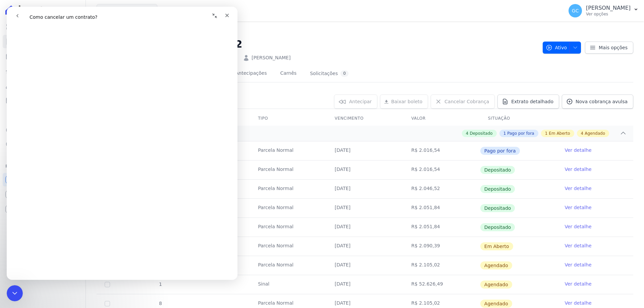 The height and width of the screenshot is (308, 644). Describe the element at coordinates (441, 285) in the screenshot. I see `td: R$ 52.626,49` at that location.